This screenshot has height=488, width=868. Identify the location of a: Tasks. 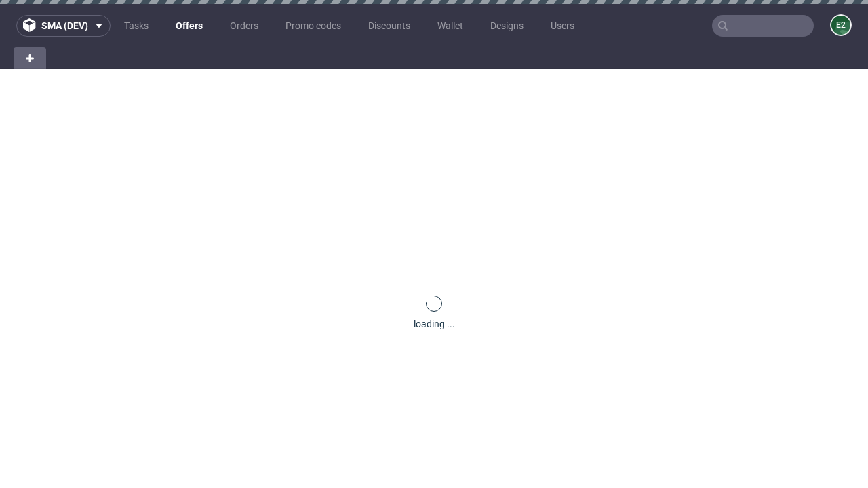
(136, 26).